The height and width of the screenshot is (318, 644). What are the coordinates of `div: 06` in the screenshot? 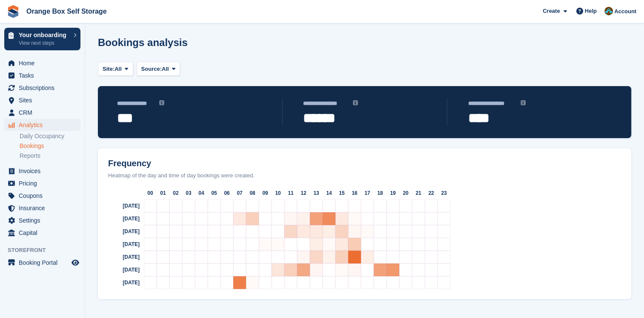 It's located at (227, 193).